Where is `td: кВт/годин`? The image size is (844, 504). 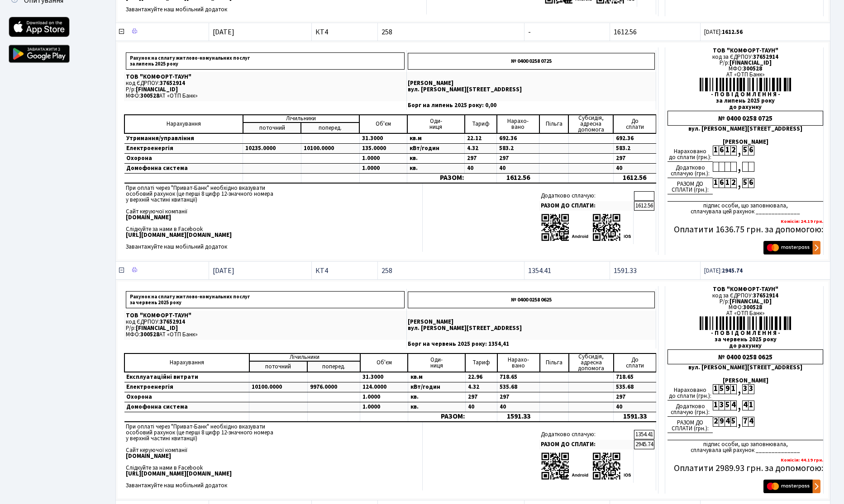 td: кВт/годин is located at coordinates (437, 388).